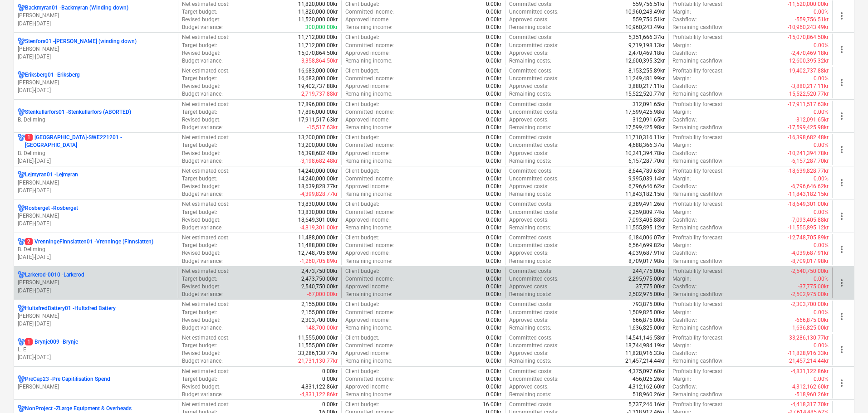 This screenshot has width=868, height=413. Describe the element at coordinates (808, 94) in the screenshot. I see `p: -15,522,520.77kr` at that location.